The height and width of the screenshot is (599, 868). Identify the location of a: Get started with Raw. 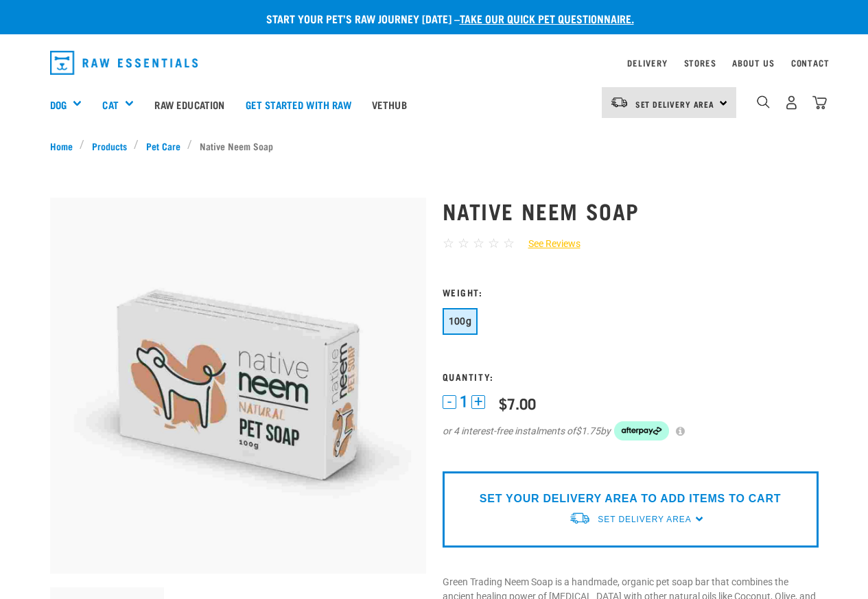
(298, 104).